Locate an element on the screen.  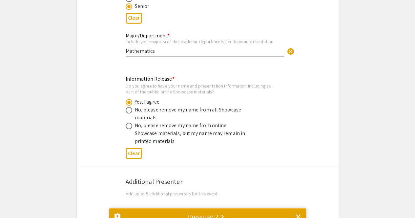
div: Do you agree to have your name and presentation information including as part of the public onlin... is located at coordinates (202, 89).